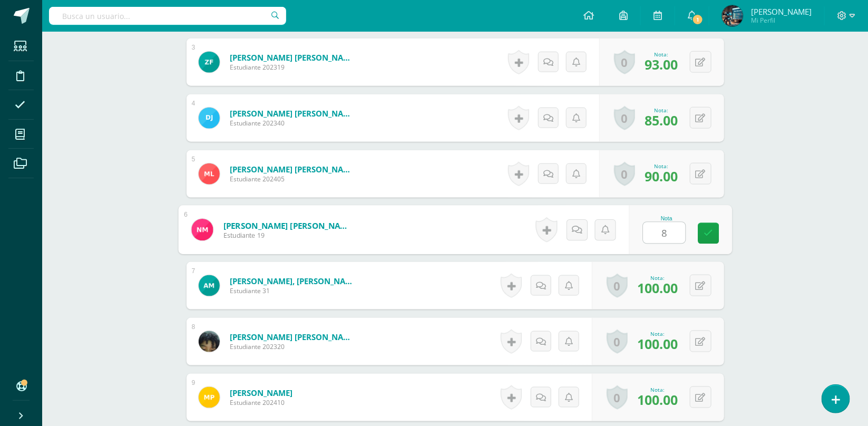  Describe the element at coordinates (664, 233) in the screenshot. I see `input: 0-100.0` at that location.